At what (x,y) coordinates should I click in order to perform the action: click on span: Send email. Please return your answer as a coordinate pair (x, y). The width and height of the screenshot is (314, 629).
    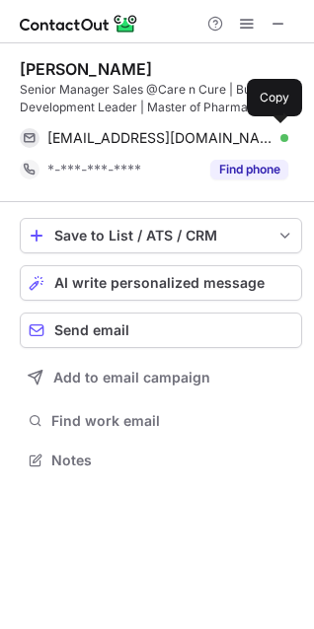
    Looking at the image, I should click on (92, 331).